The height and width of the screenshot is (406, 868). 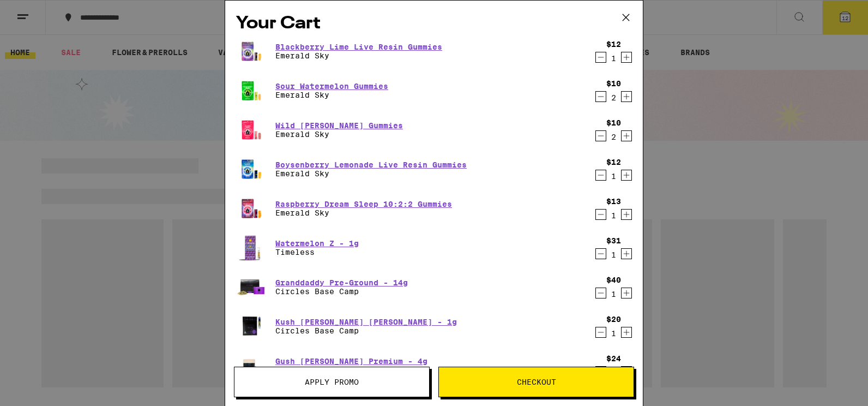 What do you see at coordinates (351, 370) in the screenshot?
I see `p: Humboldt Farms` at bounding box center [351, 370].